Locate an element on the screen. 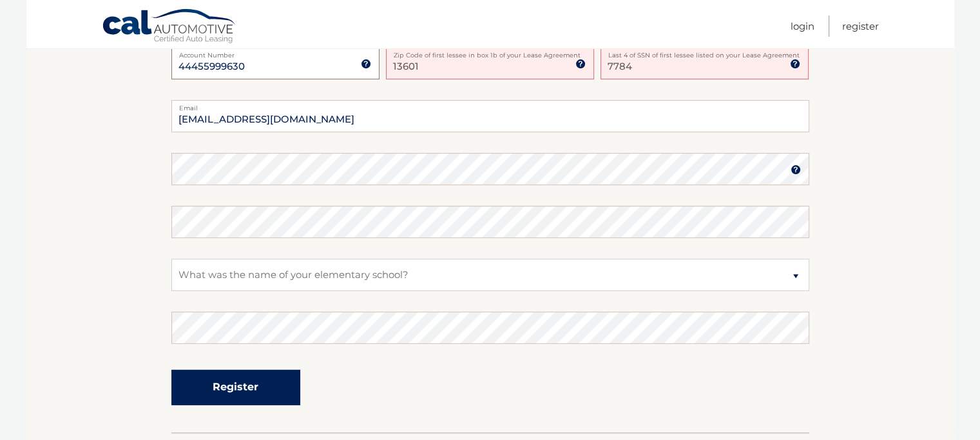 The height and width of the screenshot is (440, 980). label: Last 4 of SSN of first lessee listed on your Lease Agreement is located at coordinates (704, 52).